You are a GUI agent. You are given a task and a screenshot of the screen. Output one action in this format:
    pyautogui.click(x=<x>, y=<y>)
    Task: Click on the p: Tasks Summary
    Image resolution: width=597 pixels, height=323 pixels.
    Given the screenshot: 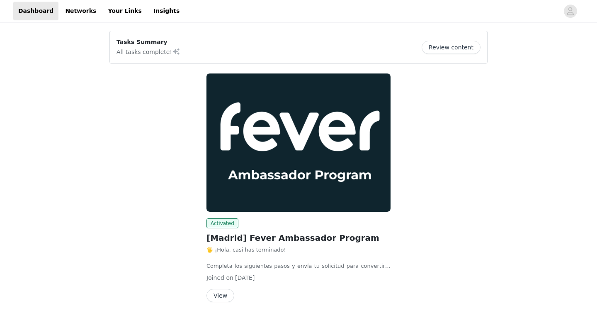 What is the action you would take?
    pyautogui.click(x=148, y=42)
    